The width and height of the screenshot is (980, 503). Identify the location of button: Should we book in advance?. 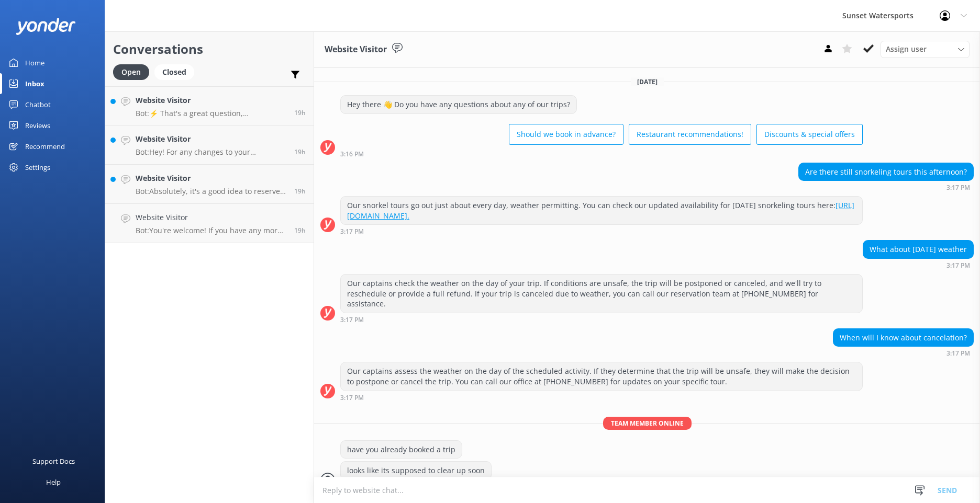
(566, 135).